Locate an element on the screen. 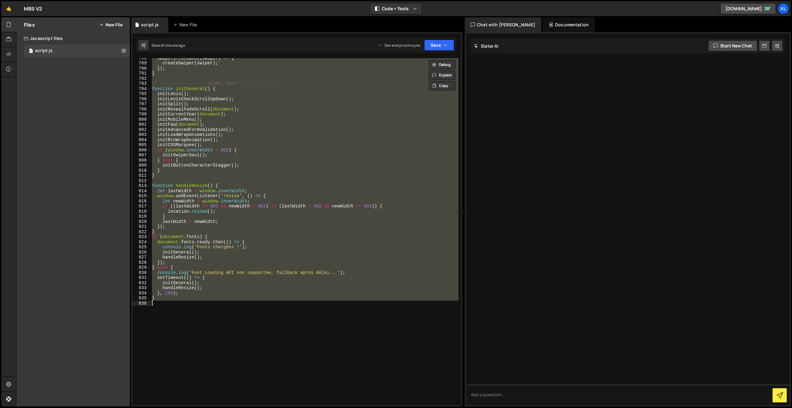 The width and height of the screenshot is (792, 408). div: Dev and prod in sync is located at coordinates (399, 45).